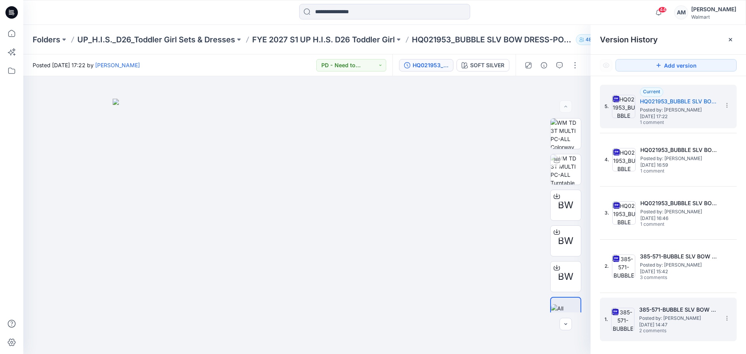 The width and height of the screenshot is (746, 354). I want to click on img: All colorways, so click(566, 312).